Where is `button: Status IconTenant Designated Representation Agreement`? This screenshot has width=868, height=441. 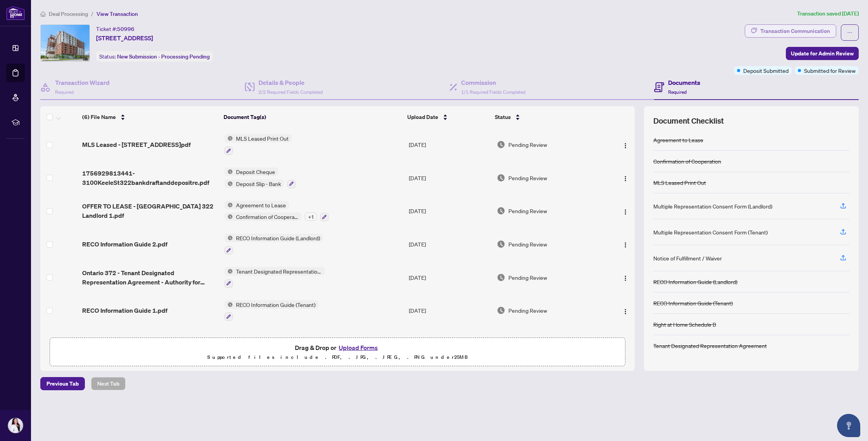 button: Status IconTenant Designated Representation Agreement is located at coordinates (274, 278).